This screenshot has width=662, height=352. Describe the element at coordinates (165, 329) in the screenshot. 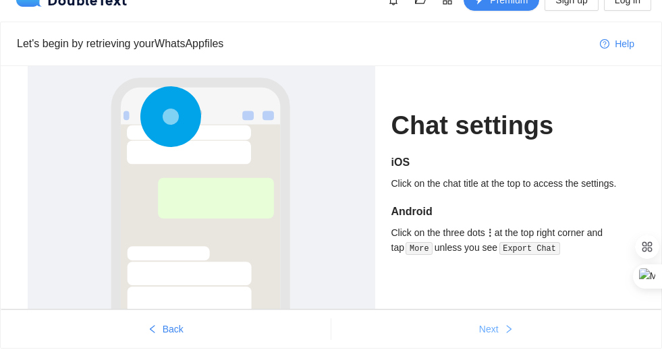

I see `button: leftBack` at that location.